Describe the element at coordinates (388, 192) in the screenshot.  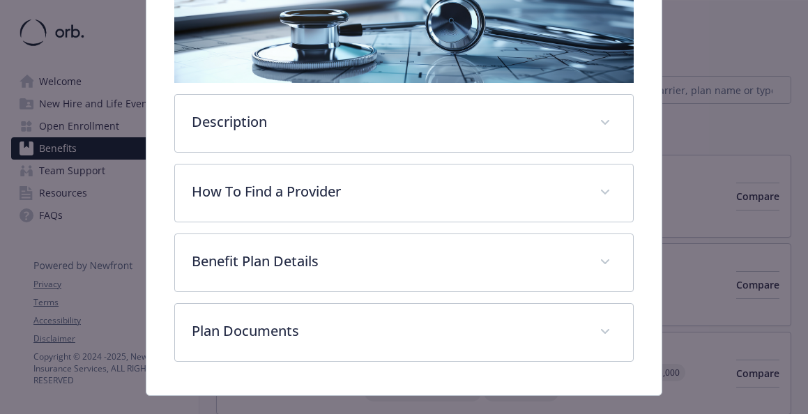
I see `p: How To Find a Provider` at that location.